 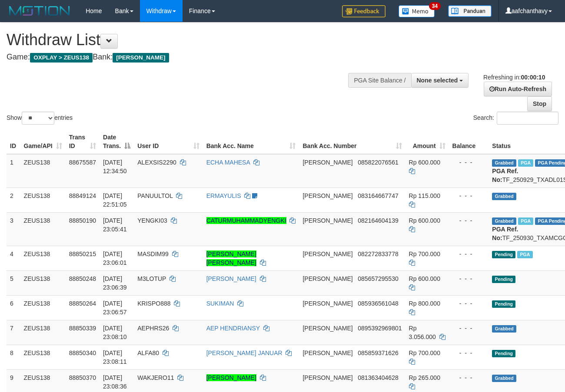 What do you see at coordinates (246, 221) in the screenshot?
I see `a: CATURMUHAMMADYENGKI` at bounding box center [246, 221].